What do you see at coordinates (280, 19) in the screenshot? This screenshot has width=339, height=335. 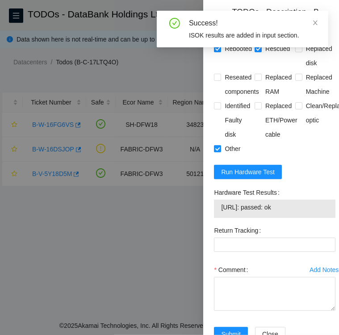 I see `div: TODOs - Description - B-V-5Y18D5M` at bounding box center [280, 19].